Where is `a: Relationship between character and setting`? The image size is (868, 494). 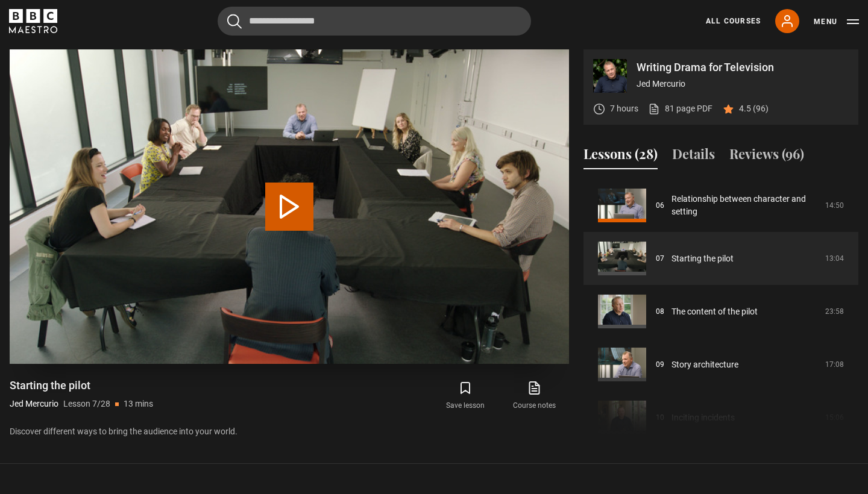 a: Relationship between character and setting is located at coordinates (744, 206).